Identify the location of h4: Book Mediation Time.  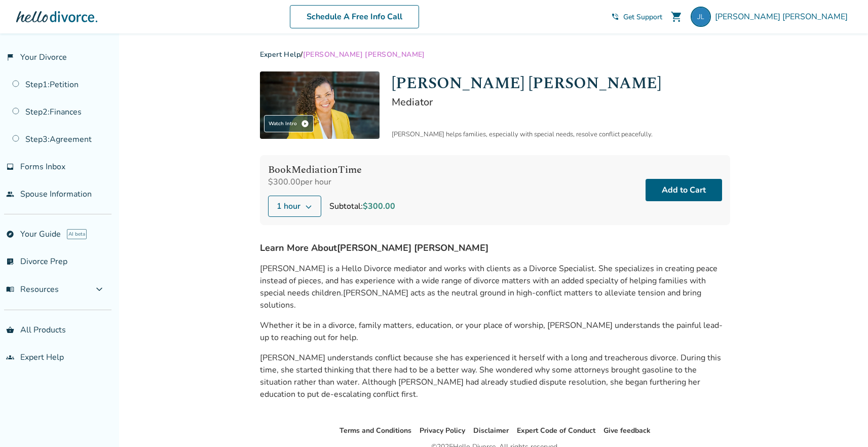
(331, 170).